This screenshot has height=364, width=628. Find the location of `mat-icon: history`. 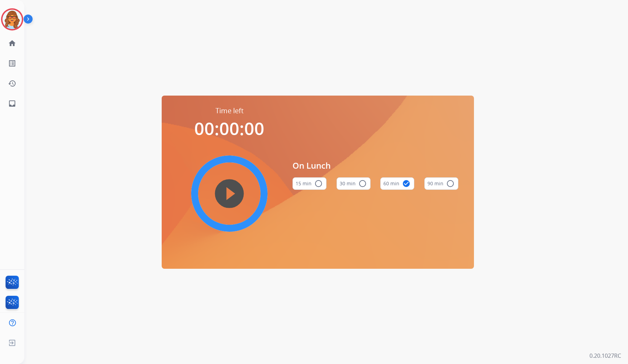

mat-icon: history is located at coordinates (12, 84).